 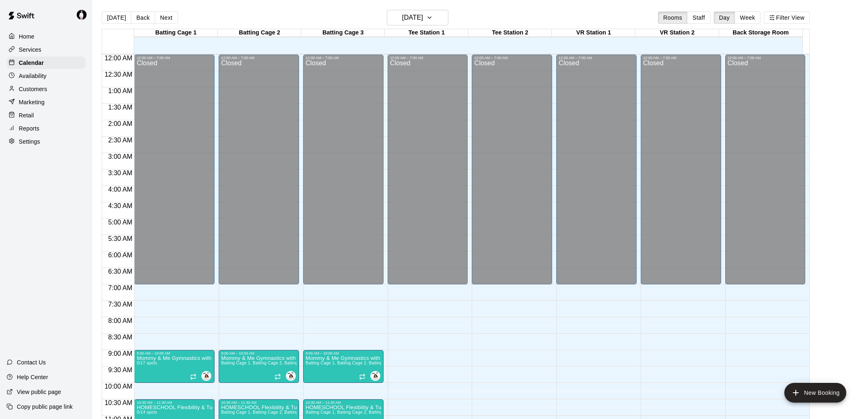 I want to click on img: Isabella Key, so click(x=206, y=376).